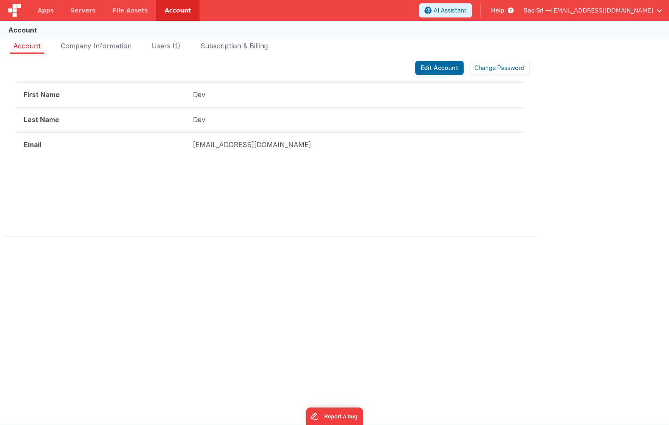  What do you see at coordinates (42, 95) in the screenshot?
I see `strong: First Name` at bounding box center [42, 95].